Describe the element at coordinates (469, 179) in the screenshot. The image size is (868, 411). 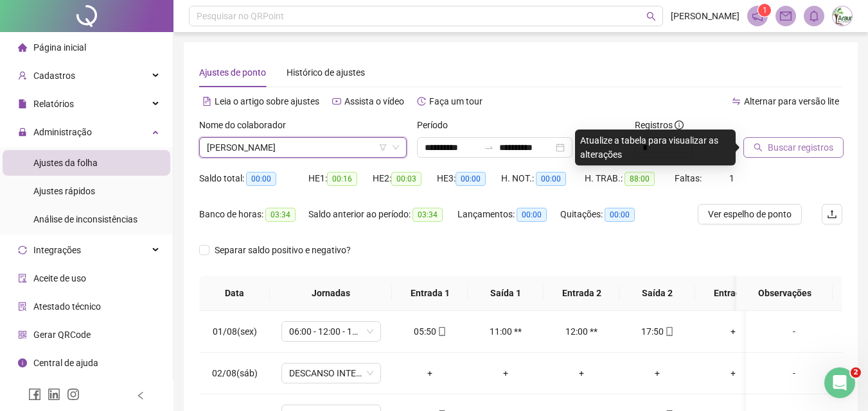
I see `div: HE 3:` at that location.